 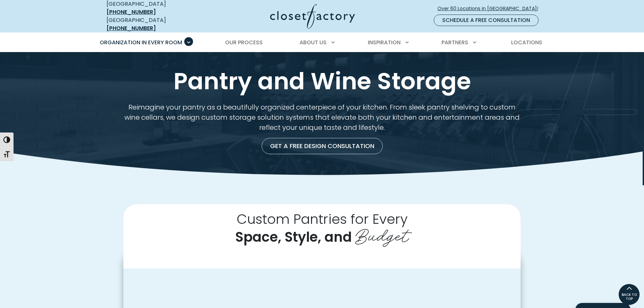 What do you see at coordinates (313, 42) in the screenshot?
I see `span: About Us` at bounding box center [313, 42].